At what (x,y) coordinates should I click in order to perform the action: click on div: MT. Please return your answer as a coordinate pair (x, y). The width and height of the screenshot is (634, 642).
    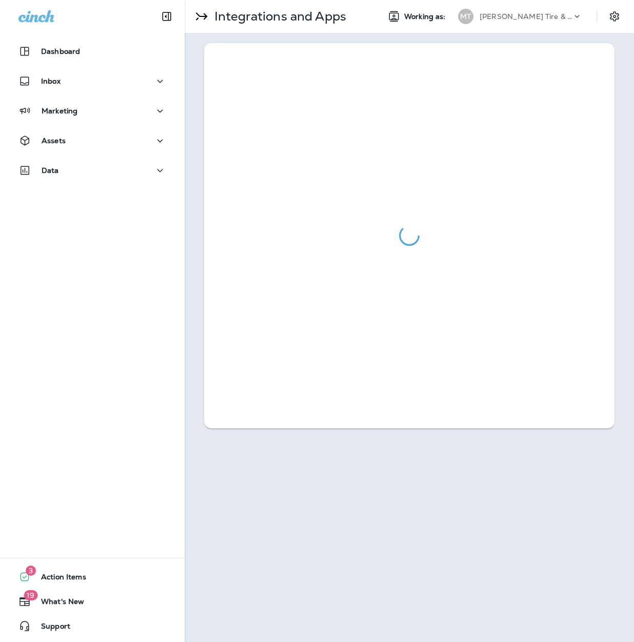
    Looking at the image, I should click on (466, 16).